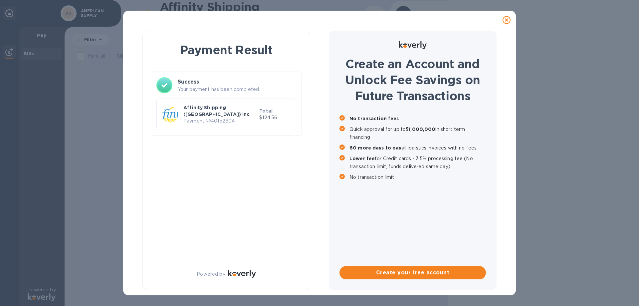 The height and width of the screenshot is (306, 639). I want to click on b: 60 more days to pay, so click(375, 148).